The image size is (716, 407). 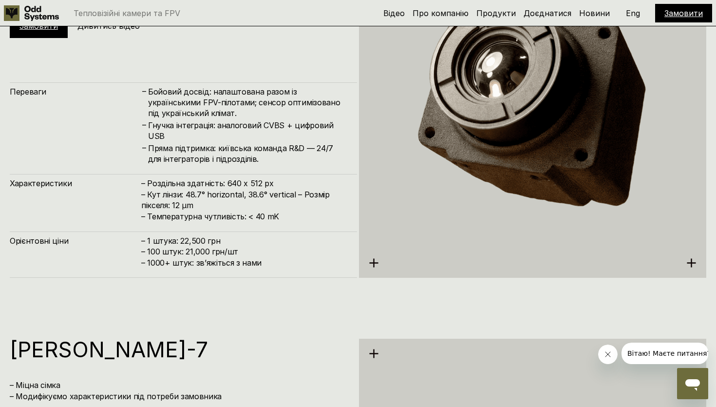 What do you see at coordinates (75, 241) in the screenshot?
I see `h4: Орієнтовні ціни` at bounding box center [75, 241].